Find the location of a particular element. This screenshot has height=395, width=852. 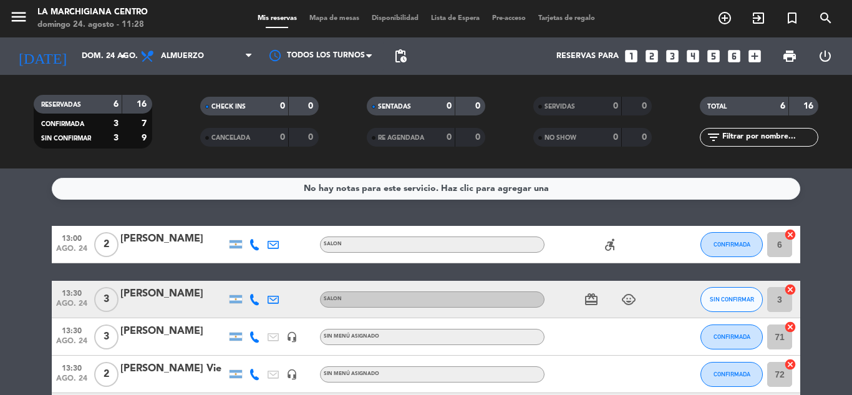

span: RE AGENDADA is located at coordinates (401, 138).